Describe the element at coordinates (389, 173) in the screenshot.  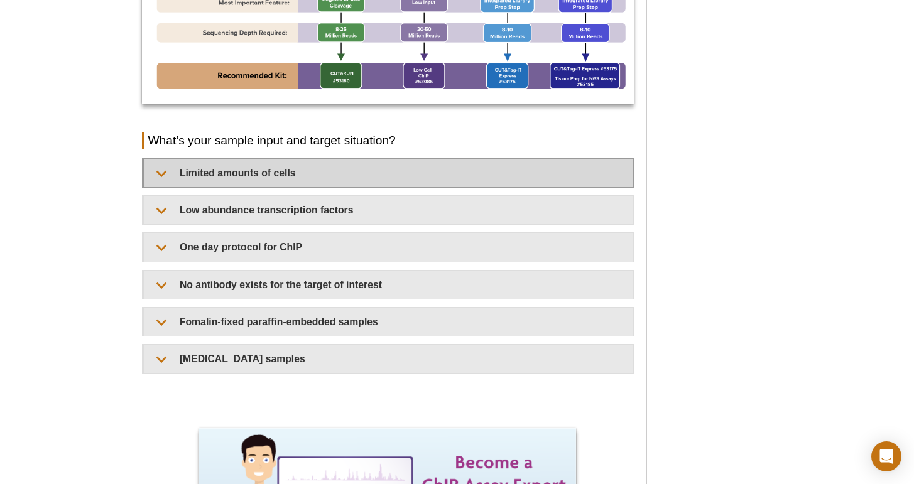
I see `summary: Limited amounts of cells​` at that location.